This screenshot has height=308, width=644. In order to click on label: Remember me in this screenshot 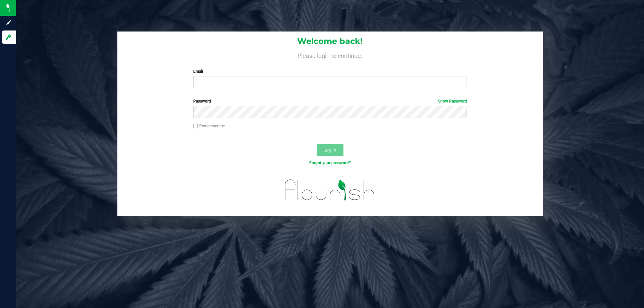, I will do `click(209, 126)`.